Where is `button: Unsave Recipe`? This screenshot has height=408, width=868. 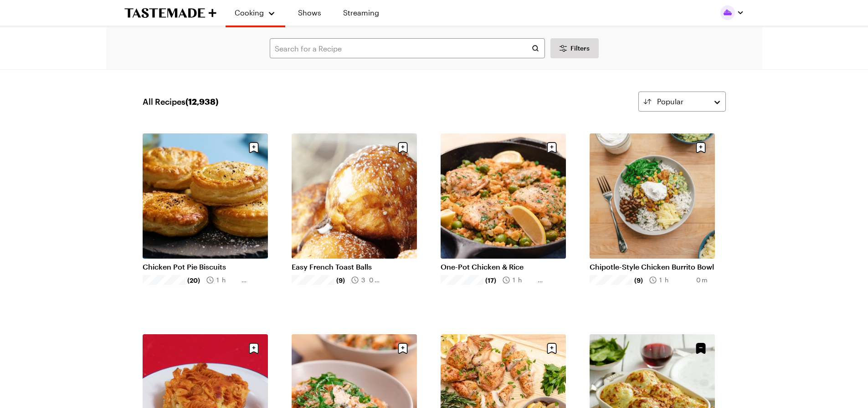 button: Unsave Recipe is located at coordinates (701, 348).